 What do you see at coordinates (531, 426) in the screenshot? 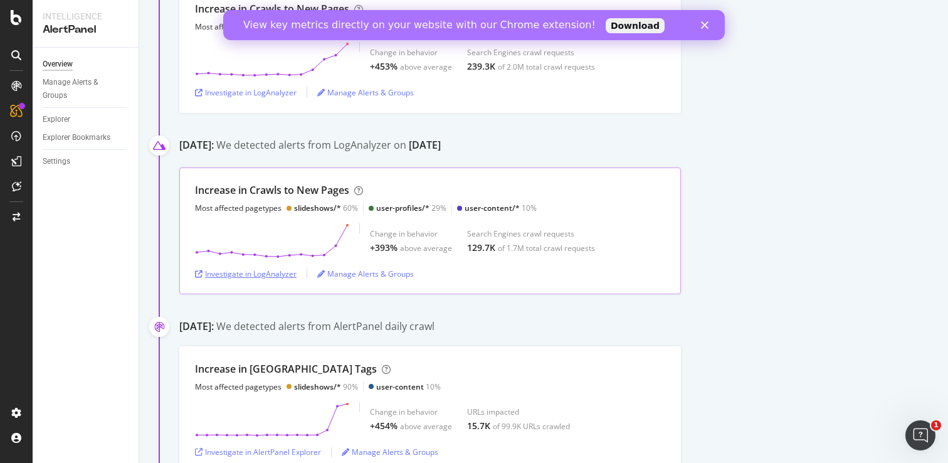
I see `div: of 99.9K URLs crawled` at bounding box center [531, 426].